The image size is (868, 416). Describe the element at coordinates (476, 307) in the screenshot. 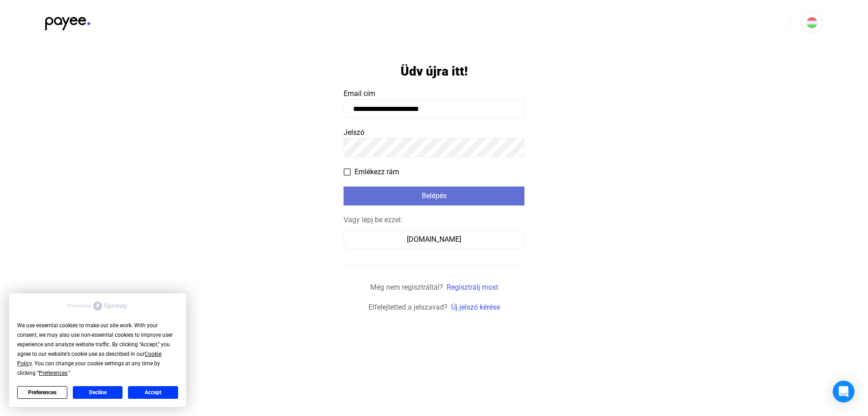

I see `a: Új jelszó kérése` at that location.